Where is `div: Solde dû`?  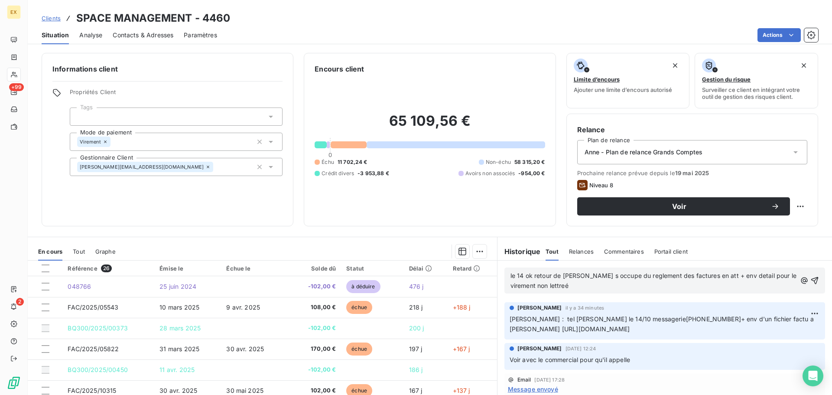 div: Solde dû is located at coordinates (312, 268).